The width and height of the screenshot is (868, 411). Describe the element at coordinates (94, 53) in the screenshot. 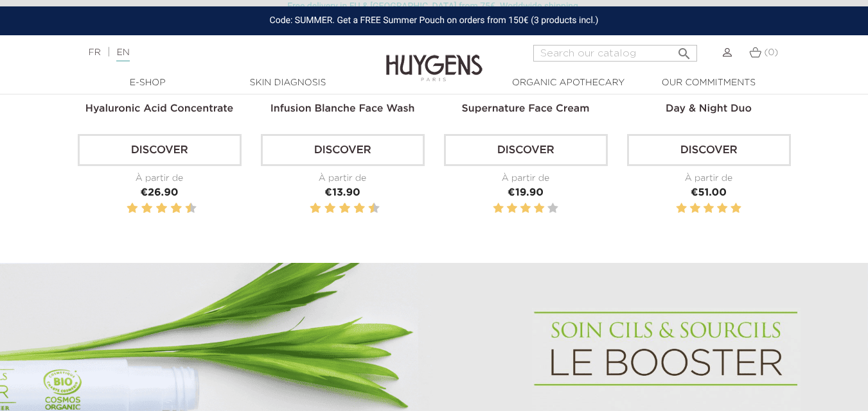

I see `a: FR` at that location.